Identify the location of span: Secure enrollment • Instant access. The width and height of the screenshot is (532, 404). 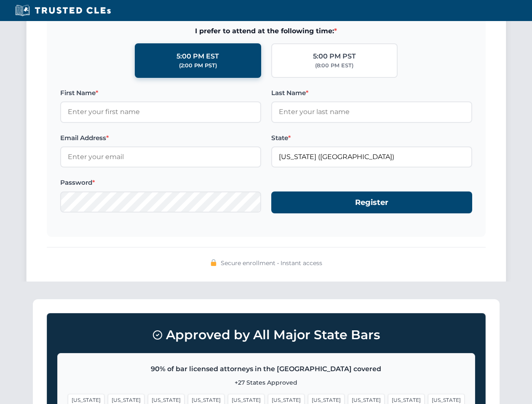
(272, 263).